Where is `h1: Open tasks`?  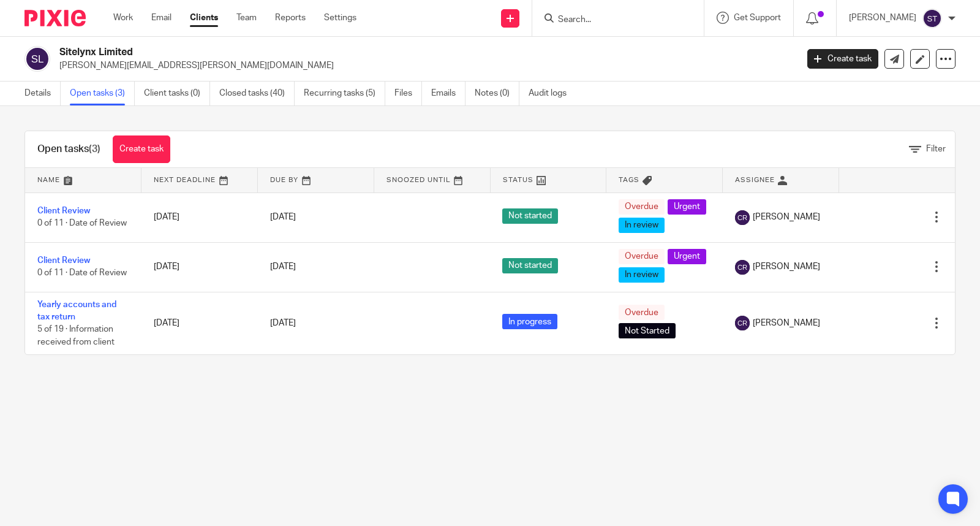 h1: Open tasks is located at coordinates (68, 149).